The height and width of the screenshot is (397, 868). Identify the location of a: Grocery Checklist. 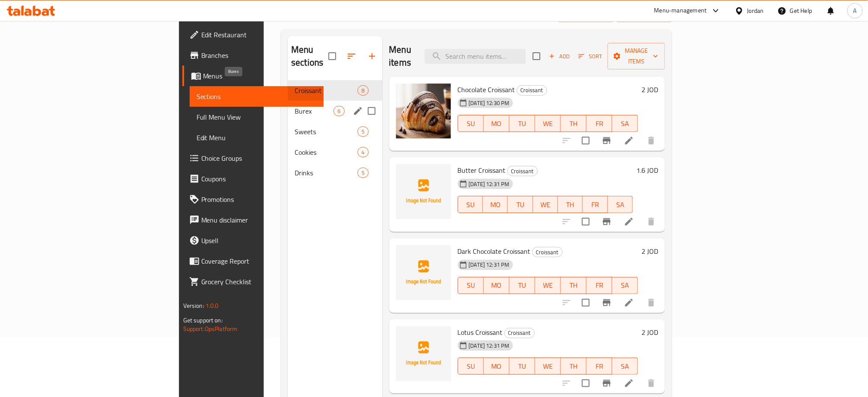
(253, 282).